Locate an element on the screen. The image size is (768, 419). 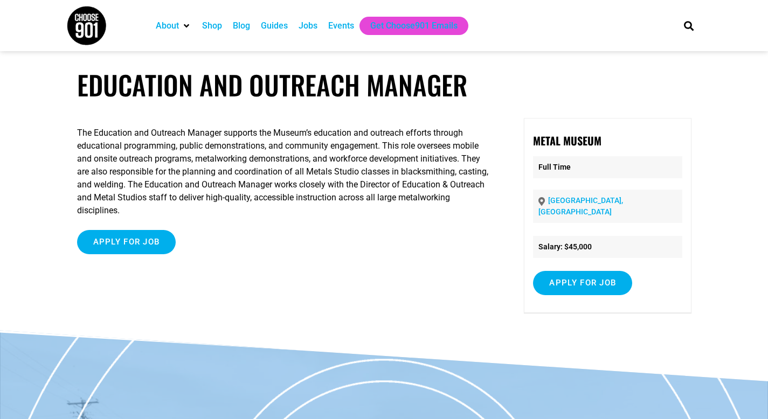
h1: Education and Outreach Manager is located at coordinates (384, 85).